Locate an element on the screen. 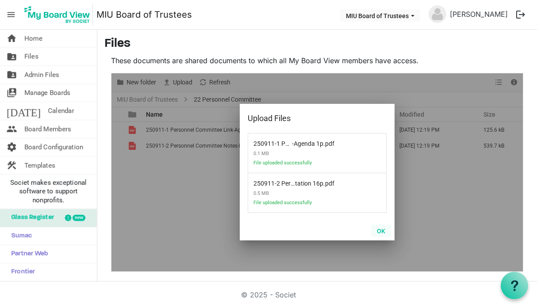 The width and height of the screenshot is (537, 308). span: 250911-1 Personnel Committee Link-Agenda 1p.pdf is located at coordinates (288, 141).